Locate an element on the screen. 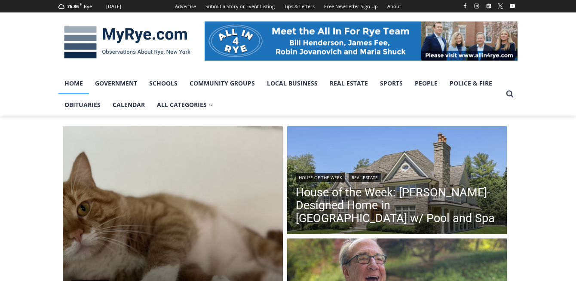 This screenshot has height=281, width=576. div: Rye is located at coordinates (88, 6).